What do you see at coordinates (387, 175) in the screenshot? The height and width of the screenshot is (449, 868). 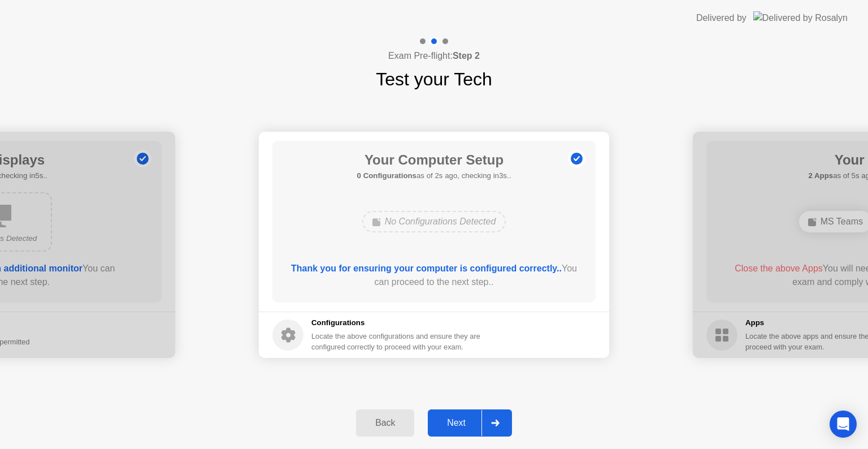 I see `b: 0 Configurations` at bounding box center [387, 175].